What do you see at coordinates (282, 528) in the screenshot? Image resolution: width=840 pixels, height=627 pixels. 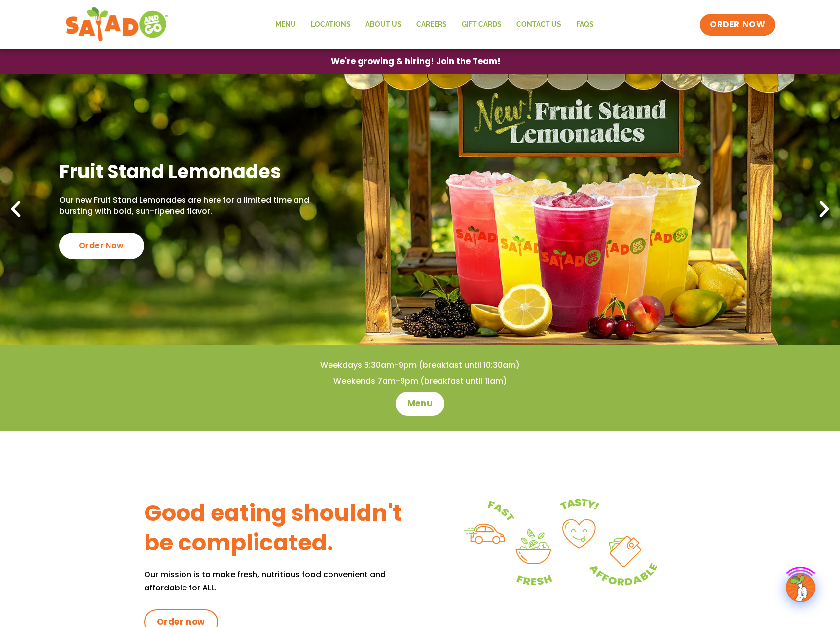 I see `h3: Good eating shouldn't be complicated.` at bounding box center [282, 528].